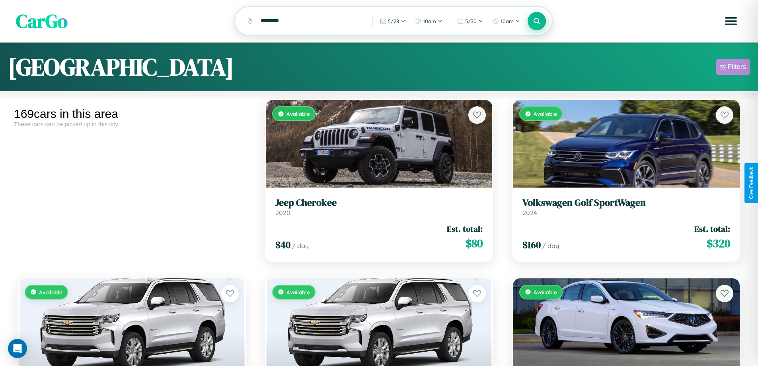 Image resolution: width=758 pixels, height=366 pixels. Describe the element at coordinates (752, 183) in the screenshot. I see `div: Give Feedback` at that location.